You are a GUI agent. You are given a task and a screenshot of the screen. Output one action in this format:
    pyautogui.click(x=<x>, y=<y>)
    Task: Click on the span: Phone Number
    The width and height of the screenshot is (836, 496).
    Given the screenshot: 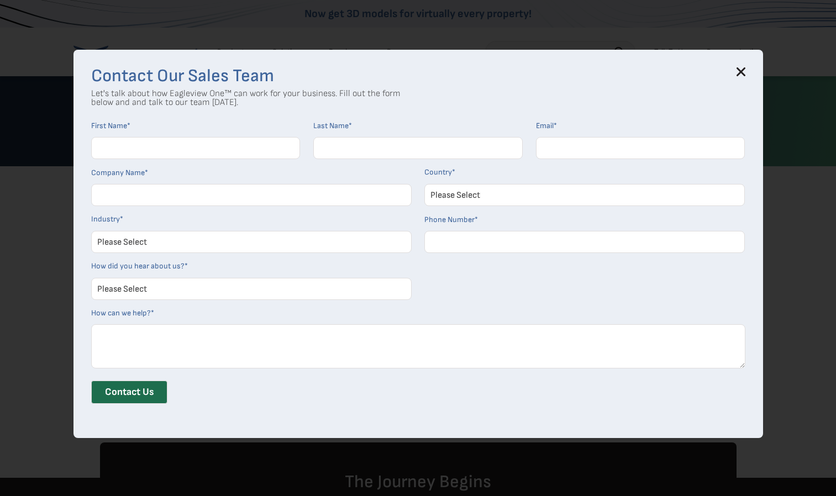 What is the action you would take?
    pyautogui.click(x=449, y=219)
    